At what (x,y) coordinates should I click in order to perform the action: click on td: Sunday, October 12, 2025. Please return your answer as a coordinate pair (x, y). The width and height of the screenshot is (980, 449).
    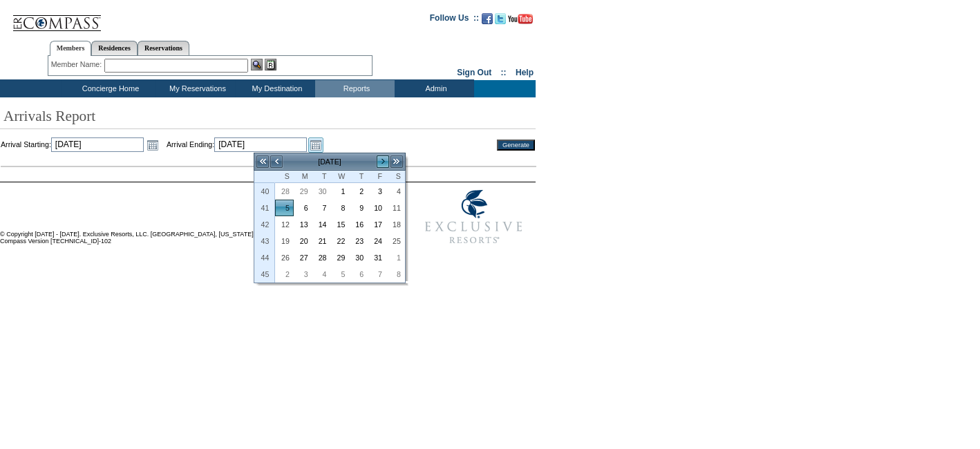
    Looking at the image, I should click on (284, 225).